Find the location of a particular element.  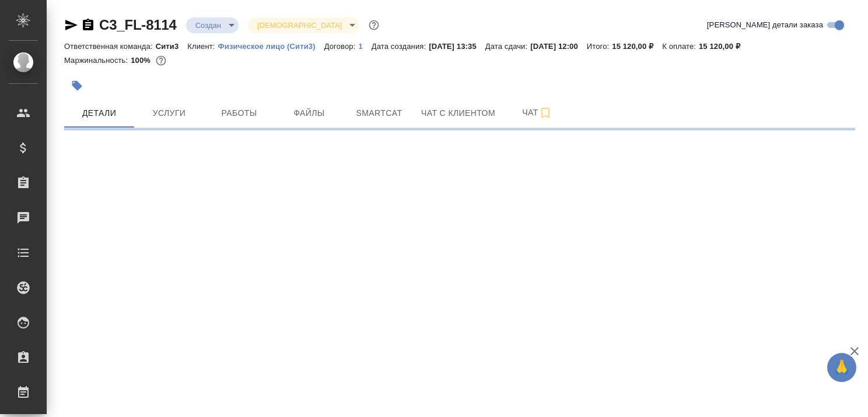

p: Сити3 is located at coordinates (172, 46).